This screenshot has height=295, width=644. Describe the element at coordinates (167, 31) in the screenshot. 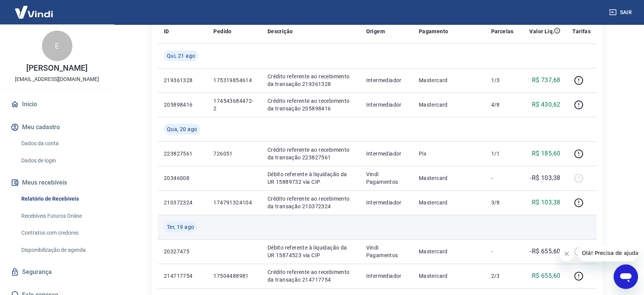

I see `p: ID` at that location.